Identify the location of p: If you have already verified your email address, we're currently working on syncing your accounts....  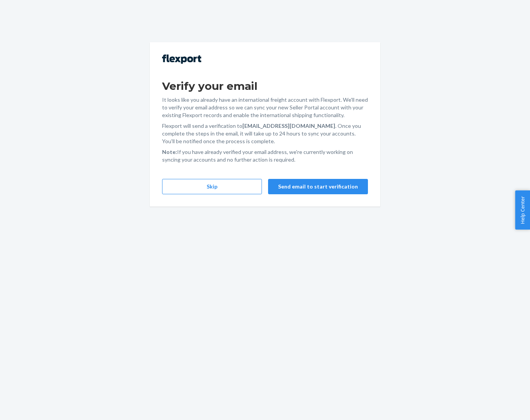
(265, 156).